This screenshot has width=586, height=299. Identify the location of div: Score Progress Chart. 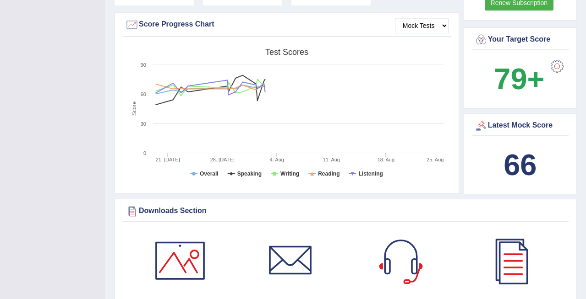
(287, 25).